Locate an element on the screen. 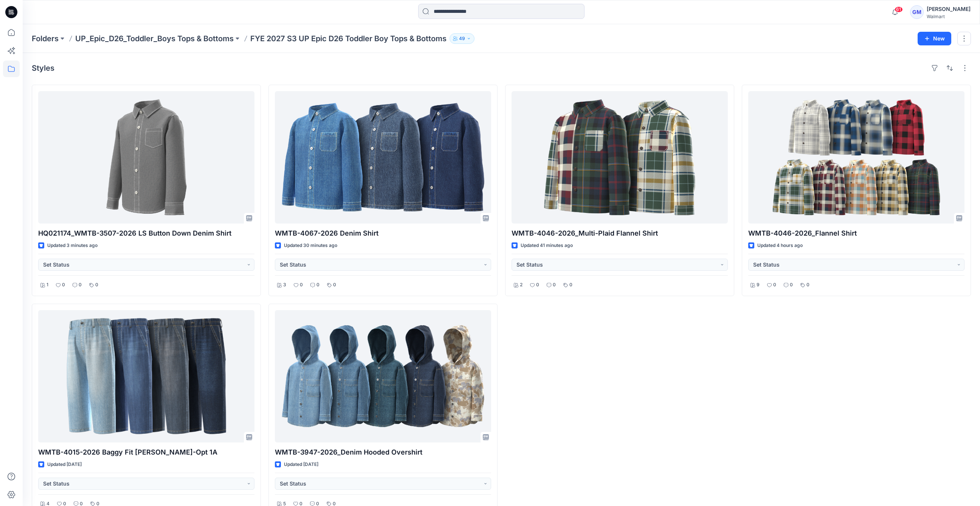 The height and width of the screenshot is (506, 980). a: WMTB-4046-2026_Flannel Shirt is located at coordinates (856, 157).